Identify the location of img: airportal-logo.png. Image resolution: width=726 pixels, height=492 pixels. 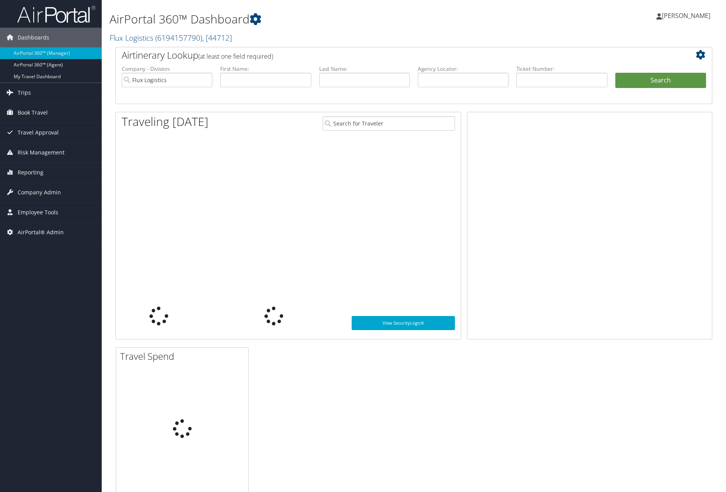
(56, 14).